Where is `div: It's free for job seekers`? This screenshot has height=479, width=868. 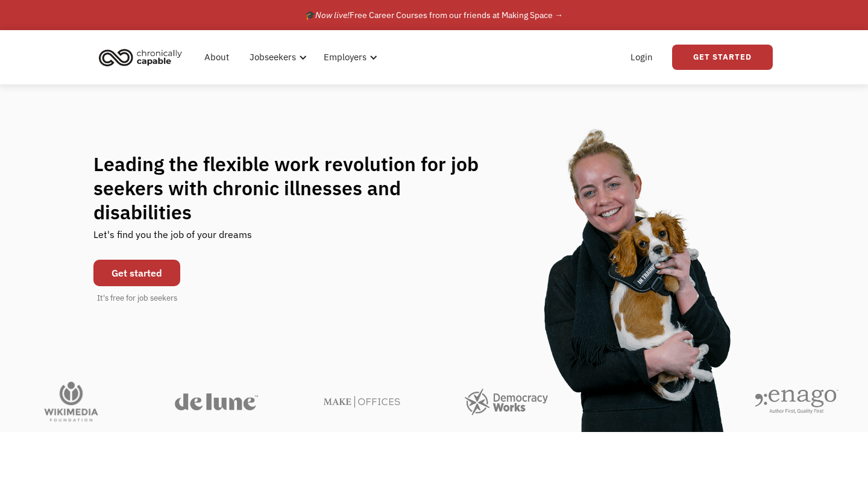 div: It's free for job seekers is located at coordinates (136, 298).